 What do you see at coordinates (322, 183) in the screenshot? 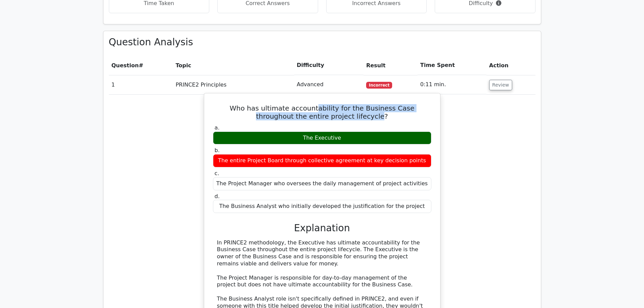
I see `div: The Project Manager who oversees the daily management of project activities` at bounding box center [322, 183].